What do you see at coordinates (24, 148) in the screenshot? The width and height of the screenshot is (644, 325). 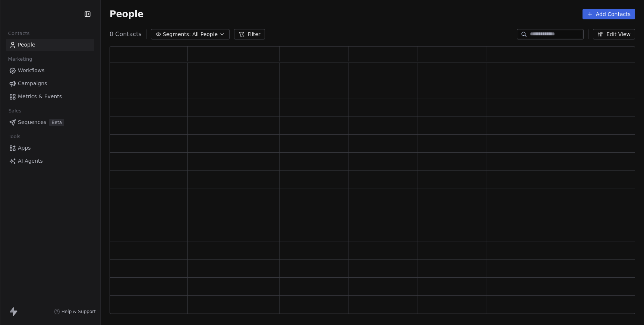 I see `span: Apps` at bounding box center [24, 148].